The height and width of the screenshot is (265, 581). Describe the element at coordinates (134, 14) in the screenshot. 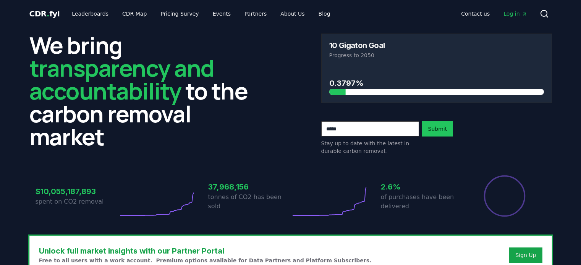

I see `a: CDR Map` at that location.